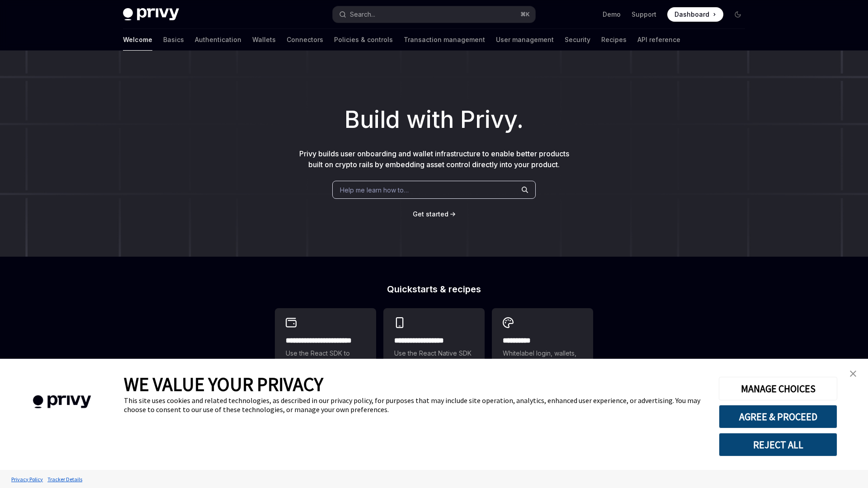 Image resolution: width=868 pixels, height=488 pixels. I want to click on a: Recipes, so click(614, 40).